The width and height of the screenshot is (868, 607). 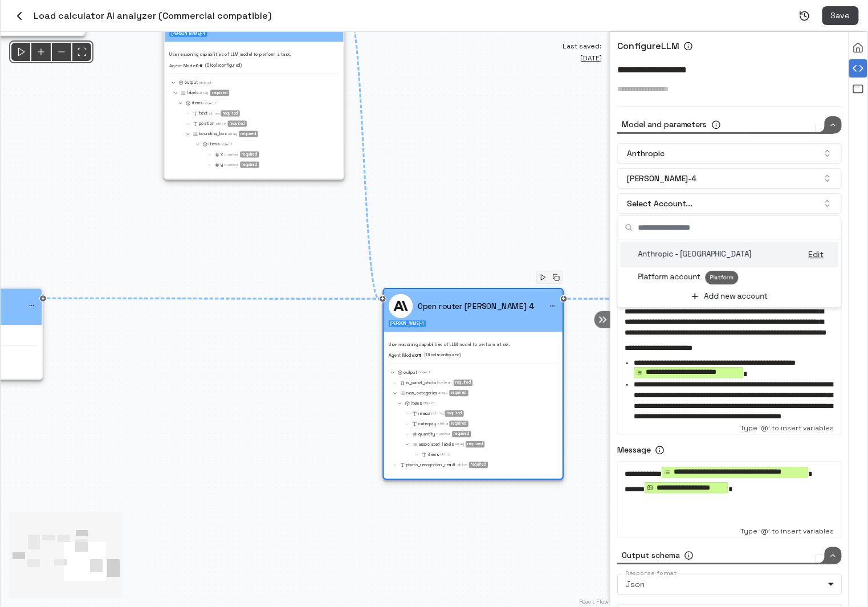 I want to click on div: View all agent runs, so click(x=859, y=89).